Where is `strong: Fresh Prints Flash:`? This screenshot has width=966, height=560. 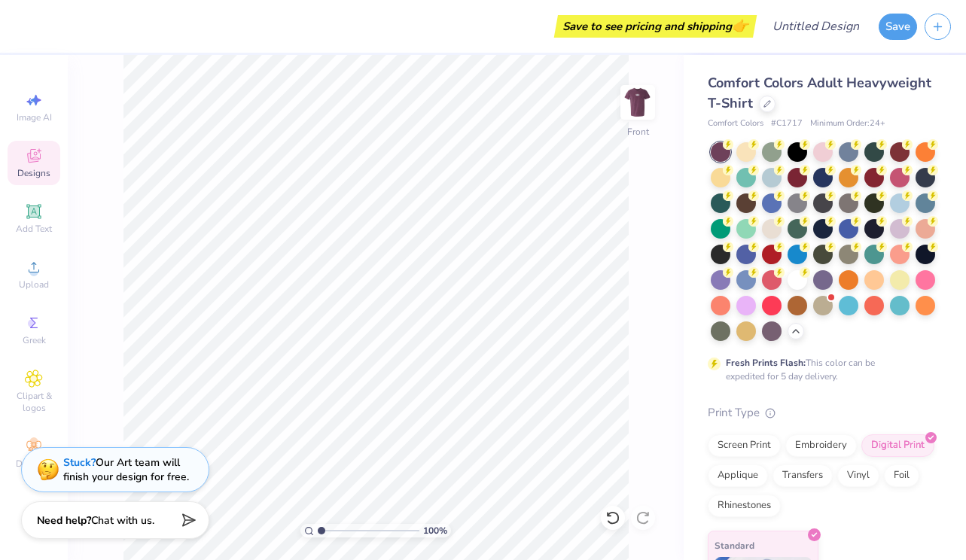
strong: Fresh Prints Flash: is located at coordinates (766, 363).